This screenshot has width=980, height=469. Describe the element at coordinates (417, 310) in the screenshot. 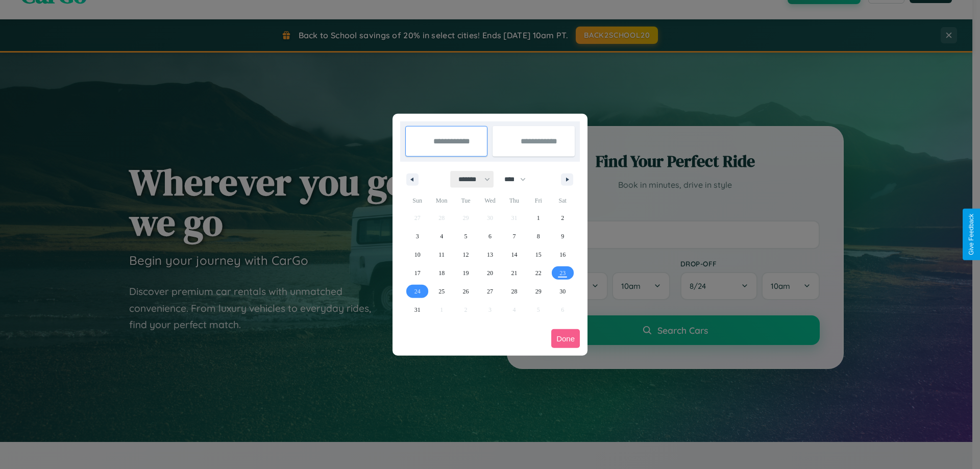

I see `button: 31` at that location.